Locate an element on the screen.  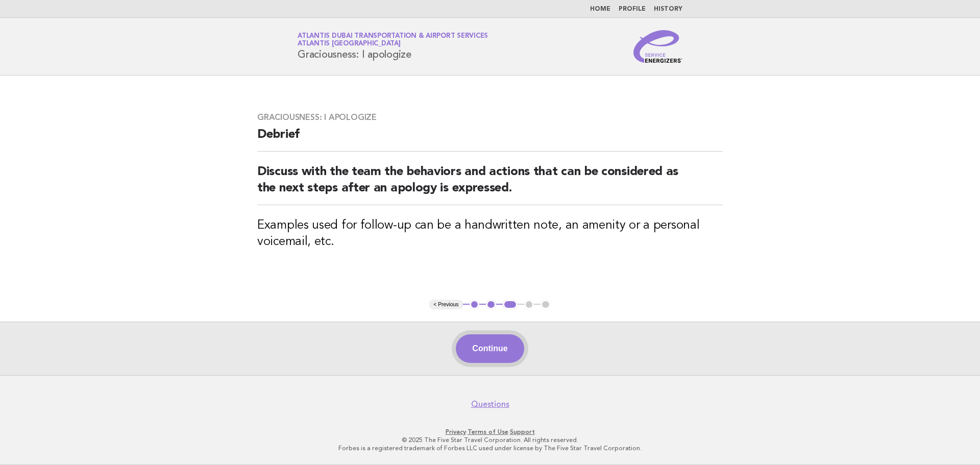
a: Profile is located at coordinates (632, 9).